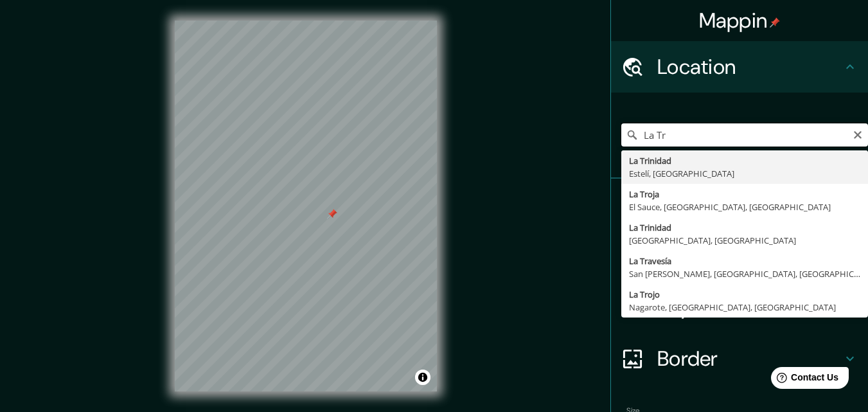 The image size is (868, 412). I want to click on div: Location, so click(739, 67).